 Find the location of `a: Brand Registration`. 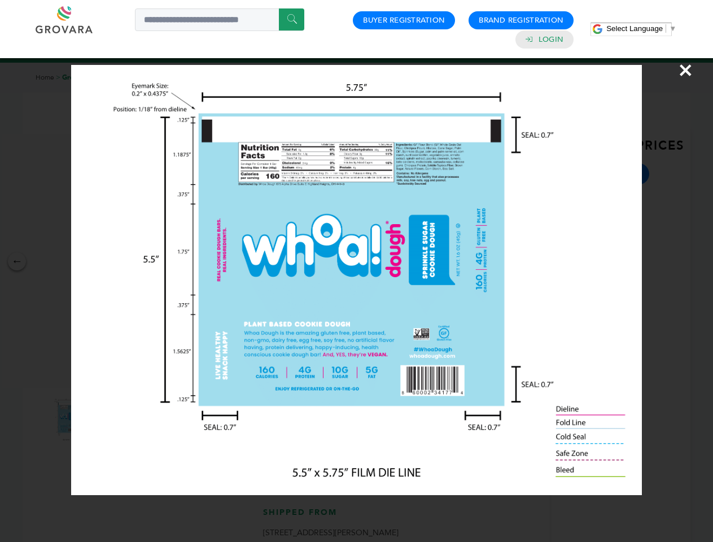

a: Brand Registration is located at coordinates (521, 20).